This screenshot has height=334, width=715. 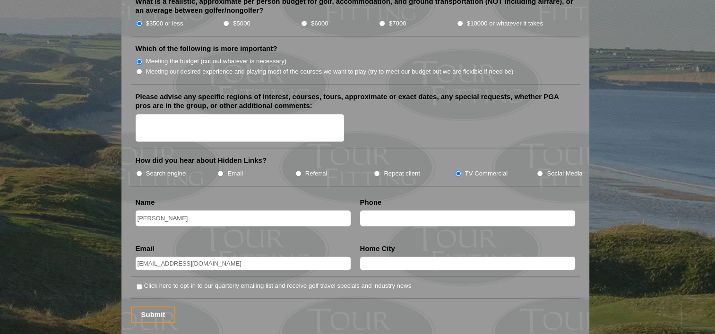 I want to click on label: Name, so click(x=145, y=203).